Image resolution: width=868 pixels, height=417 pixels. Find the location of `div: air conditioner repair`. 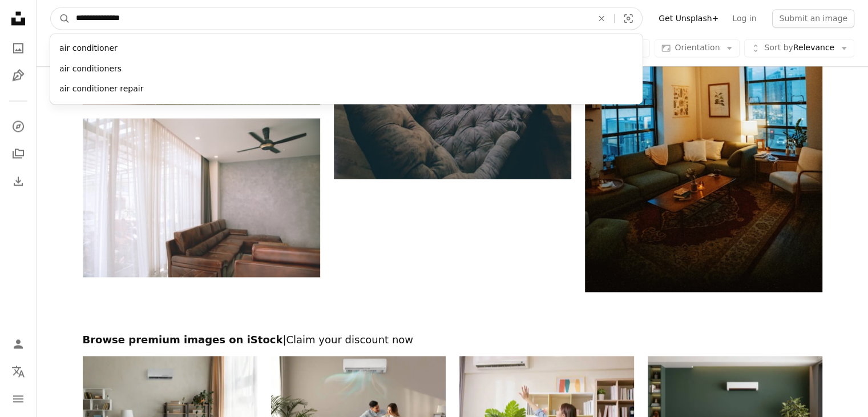

div: air conditioner repair is located at coordinates (347, 89).